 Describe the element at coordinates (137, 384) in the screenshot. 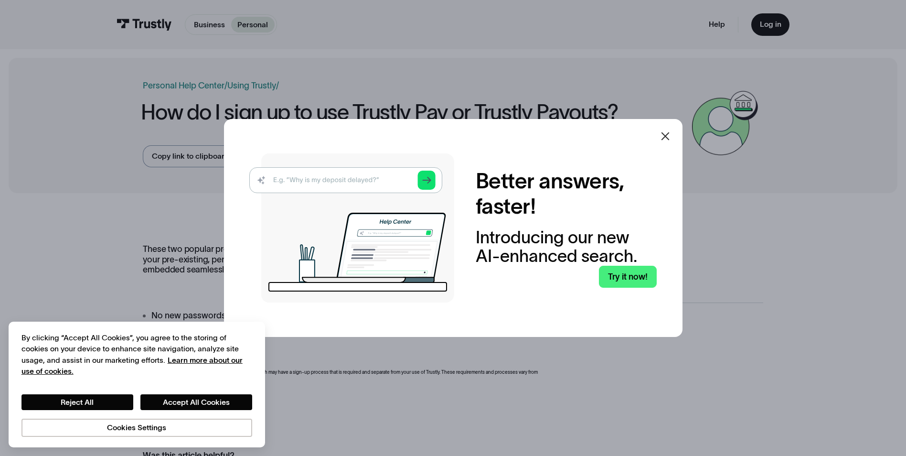

I see `div: Privacy` at that location.